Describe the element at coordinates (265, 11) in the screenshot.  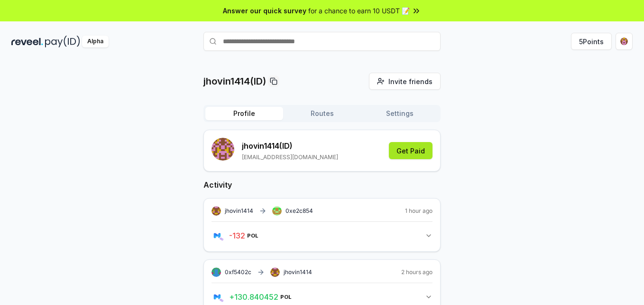
I see `span: Answer our quick survey` at that location.